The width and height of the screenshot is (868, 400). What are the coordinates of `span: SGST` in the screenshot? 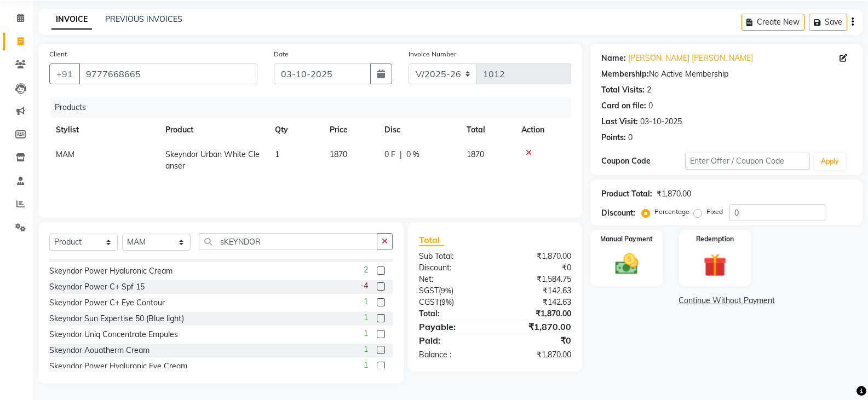 It's located at (429, 291).